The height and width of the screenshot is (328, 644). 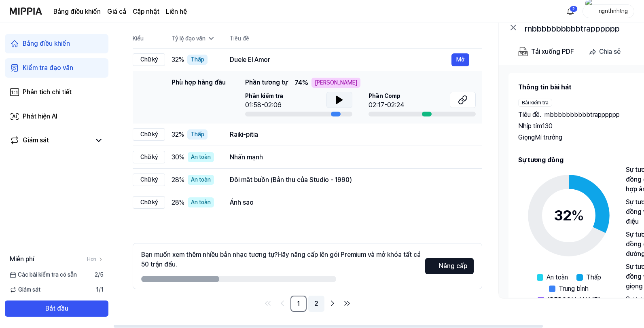 What do you see at coordinates (268, 303) in the screenshot?
I see `a: Đi đến trang đầu tiên` at bounding box center [268, 303].